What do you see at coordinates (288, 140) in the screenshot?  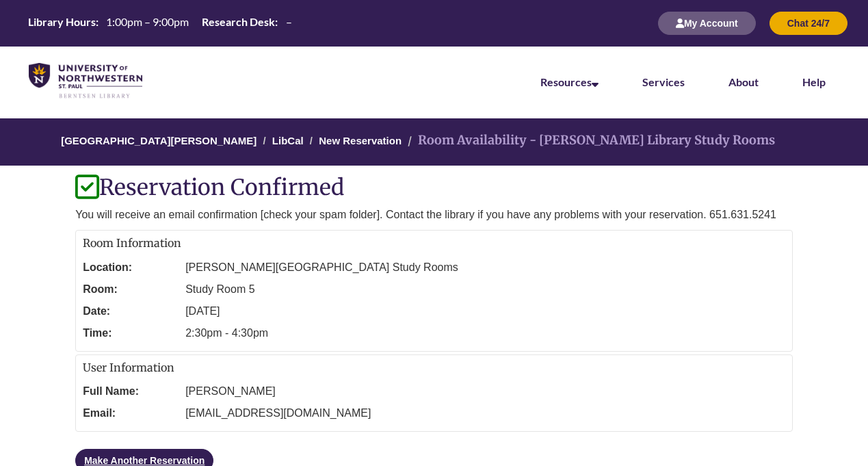 I see `a: LibCal` at bounding box center [288, 140].